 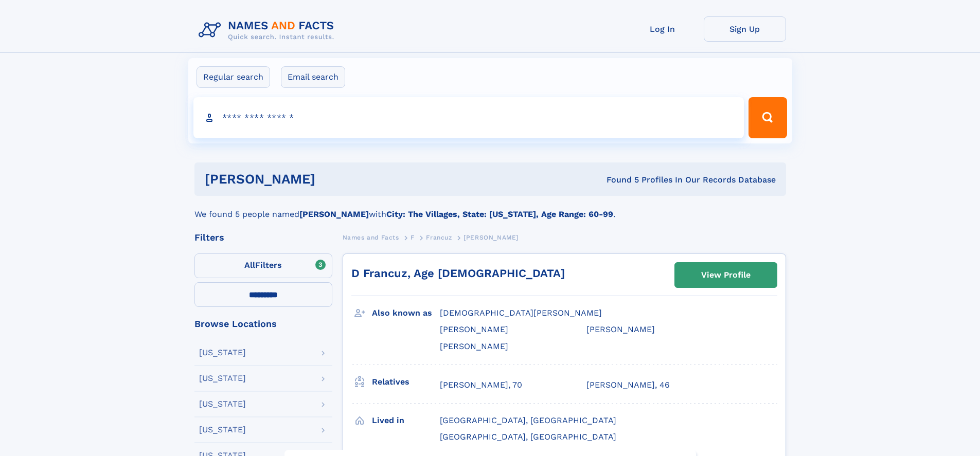 What do you see at coordinates (263, 238) in the screenshot?
I see `div: Filters` at bounding box center [263, 238].